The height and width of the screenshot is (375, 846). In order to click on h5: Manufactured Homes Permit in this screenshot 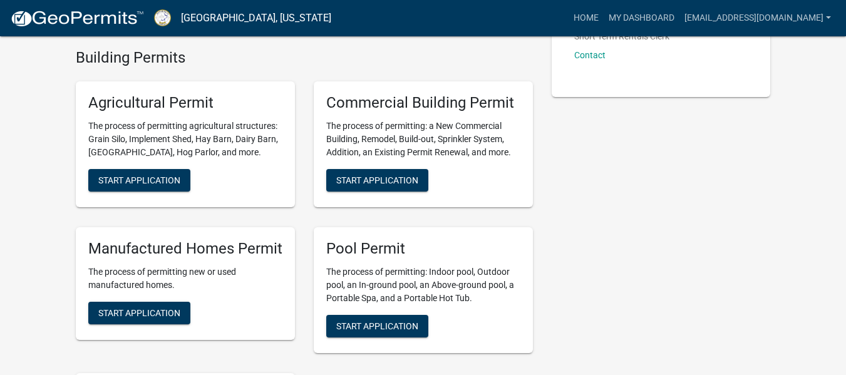, I will do `click(185, 249)`.